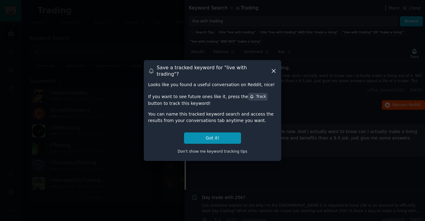 This screenshot has width=425, height=221. I want to click on div: You can name this tracked keyword search and access the results from your conversations tab anyti..., so click(212, 117).